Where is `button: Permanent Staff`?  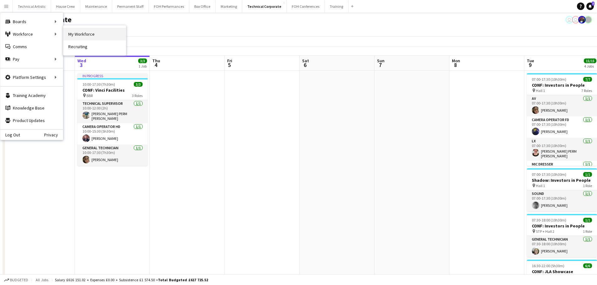
button: Permanent Staff is located at coordinates (130, 6).